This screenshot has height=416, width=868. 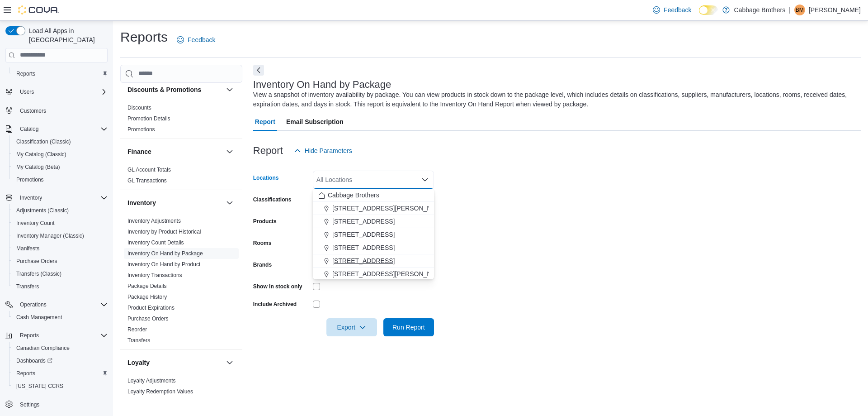 I want to click on h3: Report, so click(x=268, y=150).